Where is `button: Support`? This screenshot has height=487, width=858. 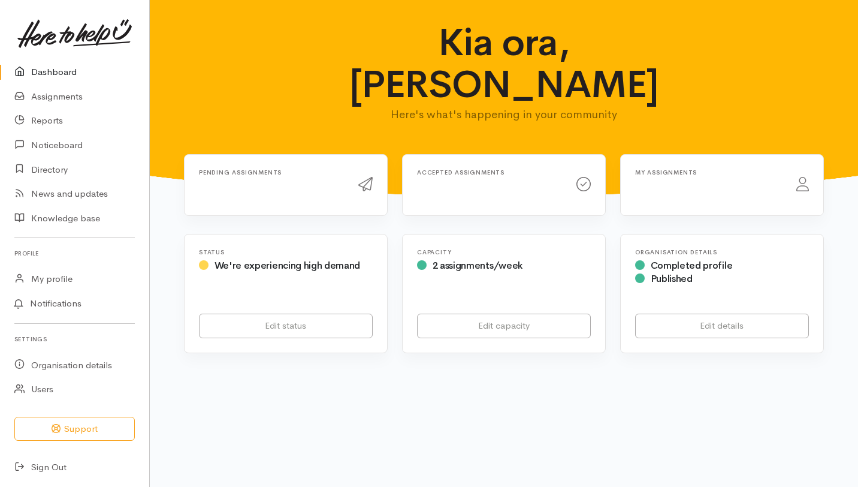 button: Support is located at coordinates (74, 428).